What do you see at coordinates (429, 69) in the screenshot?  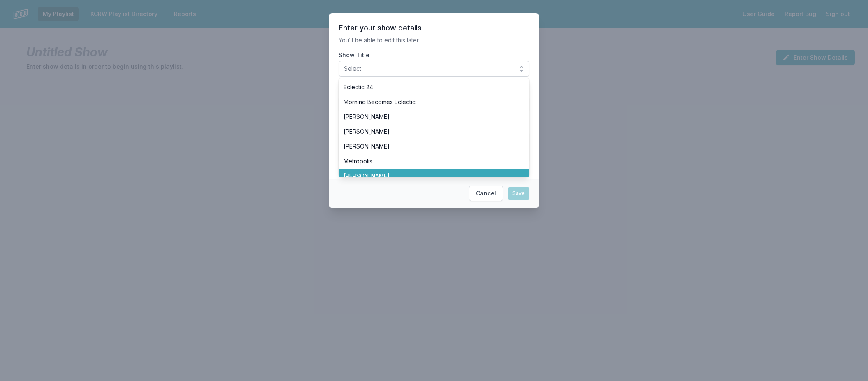 I see `span: Select` at bounding box center [429, 69].